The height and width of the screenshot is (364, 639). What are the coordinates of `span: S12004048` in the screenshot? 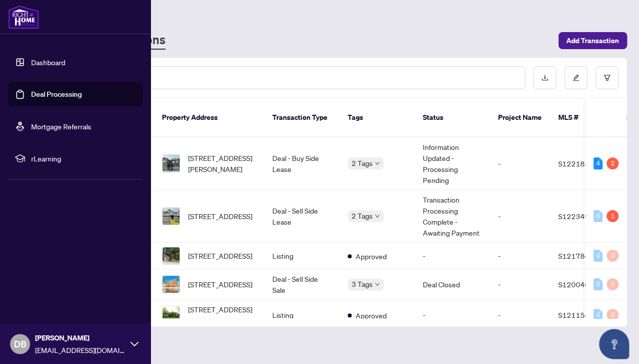 It's located at (578, 285).